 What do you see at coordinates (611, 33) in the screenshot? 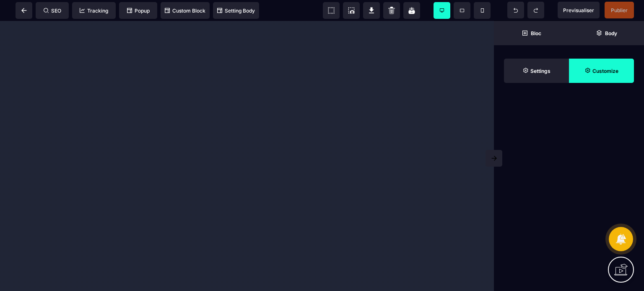
I see `strong: Body` at bounding box center [611, 33].